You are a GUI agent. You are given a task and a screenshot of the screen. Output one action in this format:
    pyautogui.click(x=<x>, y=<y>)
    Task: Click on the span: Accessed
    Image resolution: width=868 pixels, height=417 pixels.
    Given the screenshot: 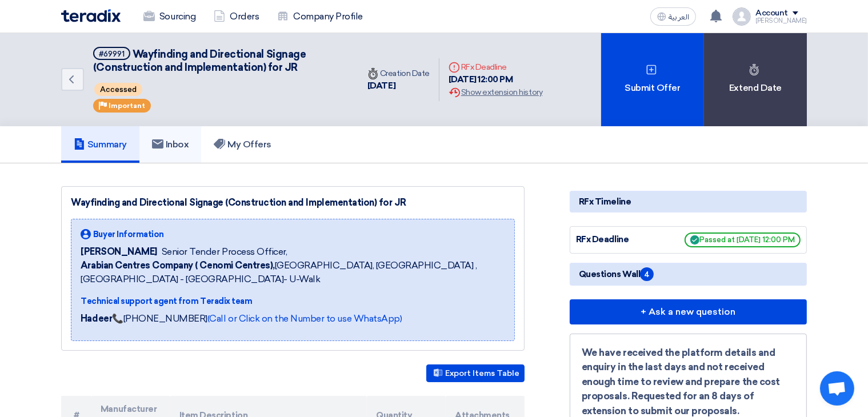 What is the action you would take?
    pyautogui.click(x=119, y=89)
    